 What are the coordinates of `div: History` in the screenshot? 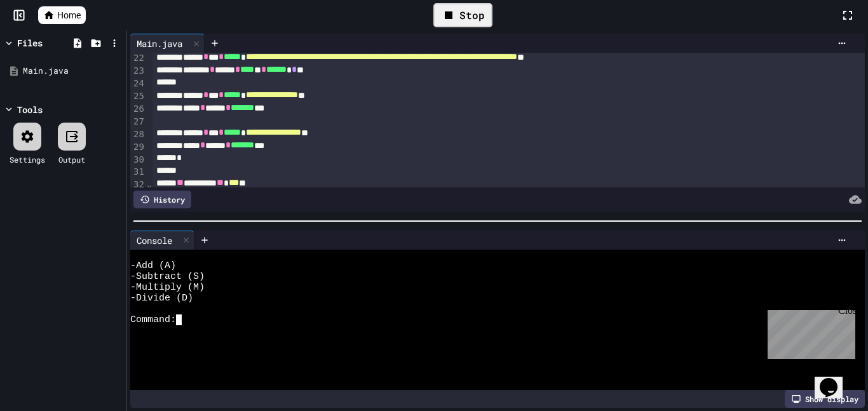 It's located at (162, 200).